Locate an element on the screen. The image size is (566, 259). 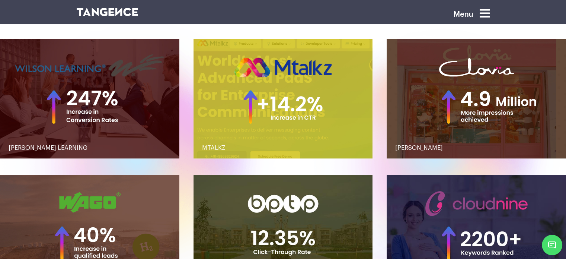
button: MTALKZ is located at coordinates (283, 98).